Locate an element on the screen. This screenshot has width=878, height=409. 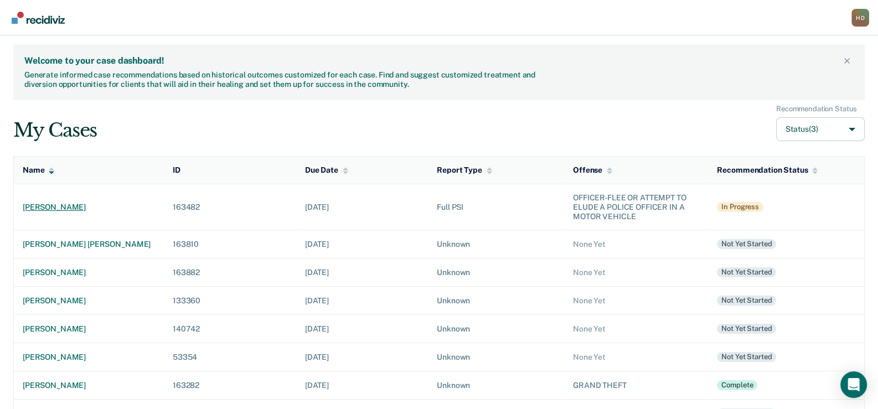
div: OFFICER-FLEE OR ATTEMPT TO ELUDE A POLICE OFFICER IN A MOTOR VEHICLE is located at coordinates (636, 207).